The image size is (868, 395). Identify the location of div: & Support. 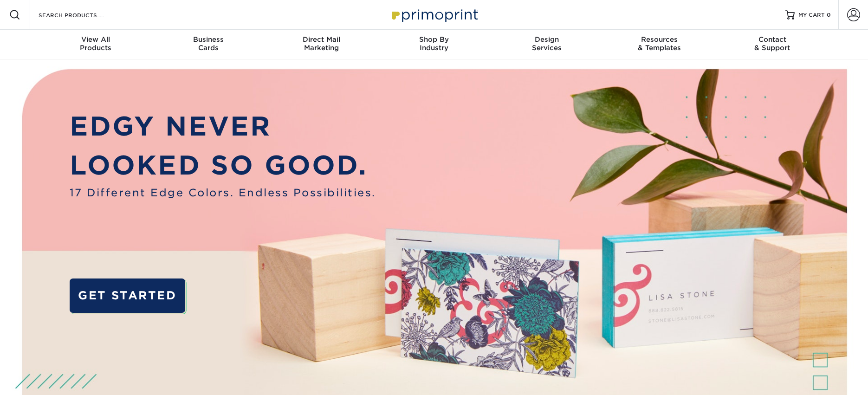
(772, 43).